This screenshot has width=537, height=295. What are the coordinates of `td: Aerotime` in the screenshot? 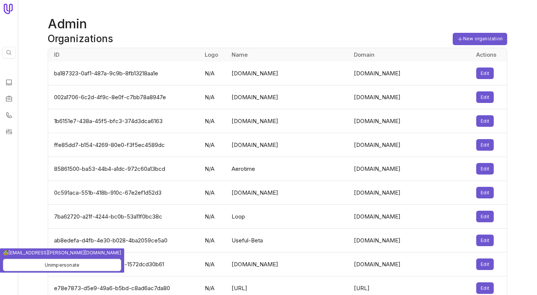 It's located at (288, 169).